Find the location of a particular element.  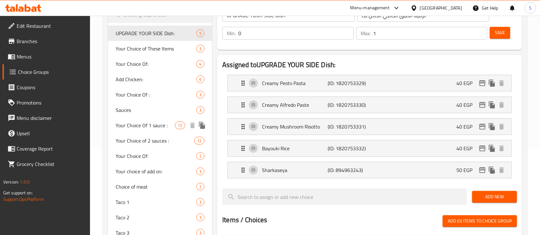

span: Menus is located at coordinates (51, 57).